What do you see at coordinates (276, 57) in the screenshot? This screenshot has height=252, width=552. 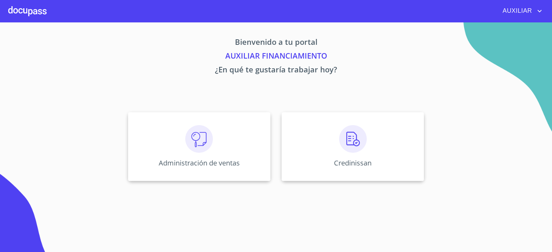 I see `p: AUXILIAR FINANCIAMIENTO` at bounding box center [276, 57].